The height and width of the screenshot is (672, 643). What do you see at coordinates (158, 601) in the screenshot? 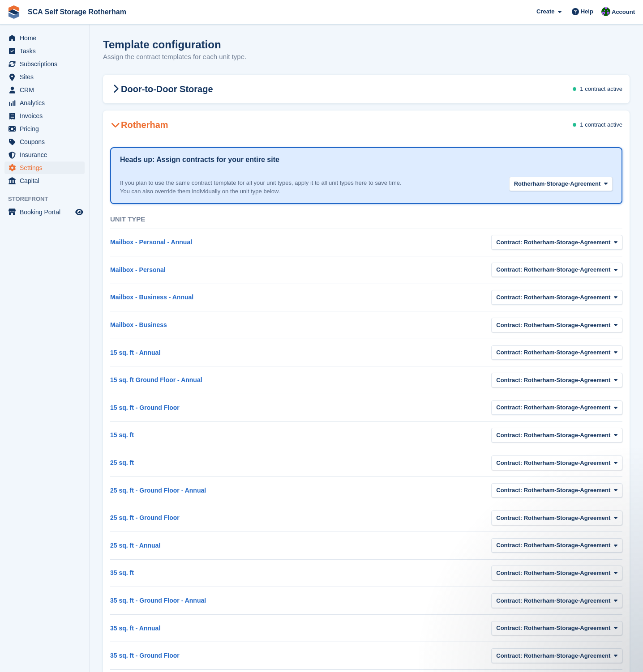
I see `a: 35 sq. ft - Ground Floor - Annual` at bounding box center [158, 601].